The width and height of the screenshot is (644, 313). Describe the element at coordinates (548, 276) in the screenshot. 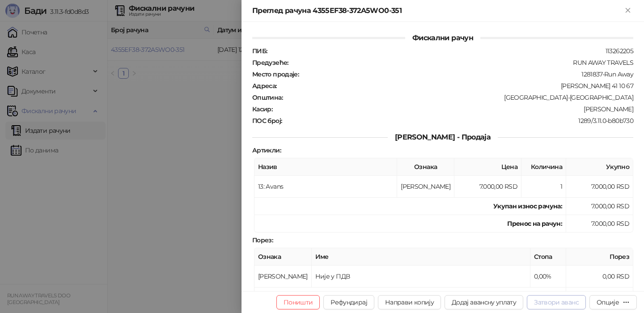

I see `td: 0,00%` at that location.